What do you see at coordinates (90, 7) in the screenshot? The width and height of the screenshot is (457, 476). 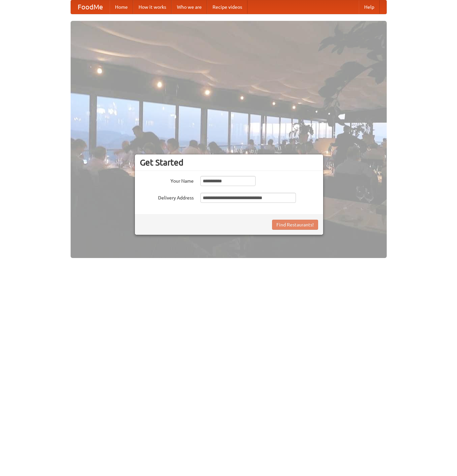 I see `a: FoodMe` at bounding box center [90, 7].